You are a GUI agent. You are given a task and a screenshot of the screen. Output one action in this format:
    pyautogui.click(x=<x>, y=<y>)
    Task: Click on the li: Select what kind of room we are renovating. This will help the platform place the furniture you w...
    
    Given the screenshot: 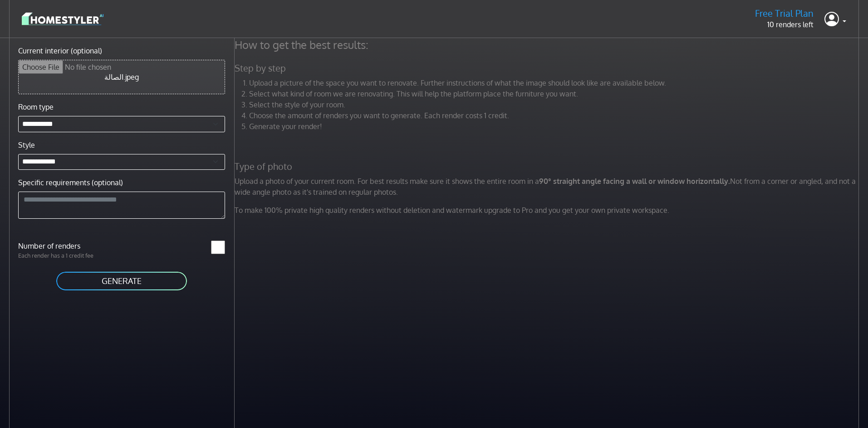 What is the action you would take?
    pyautogui.click(x=556, y=94)
    